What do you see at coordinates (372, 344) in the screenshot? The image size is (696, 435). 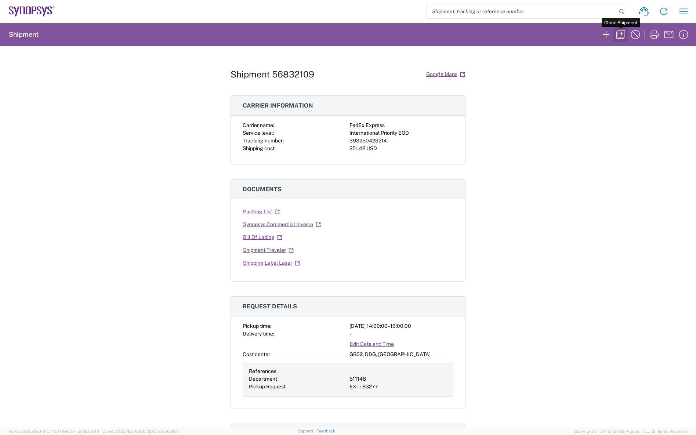 I see `a: Edit Date and Time` at bounding box center [372, 344].